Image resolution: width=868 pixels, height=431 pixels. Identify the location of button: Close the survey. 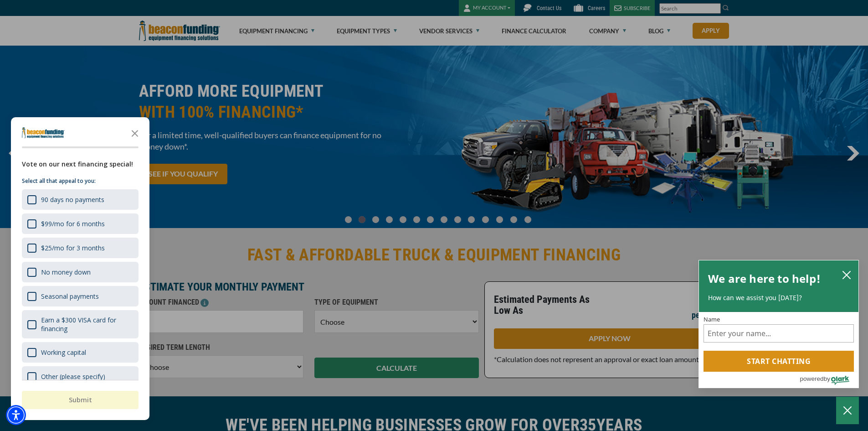
(135, 133).